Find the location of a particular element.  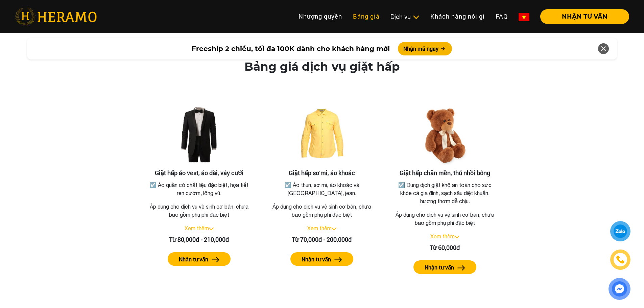

a: NHẬN TƯ VẤN is located at coordinates (582, 17).